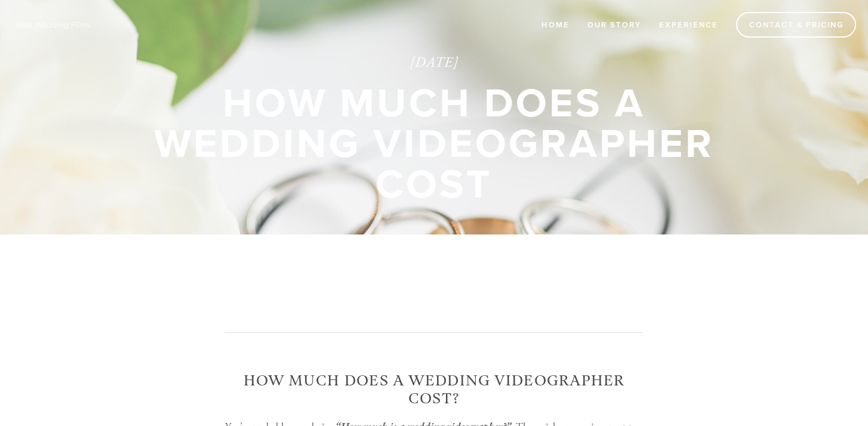 The width and height of the screenshot is (868, 426). Describe the element at coordinates (54, 24) in the screenshot. I see `img: Wisconsin Wedding Videographer` at that location.